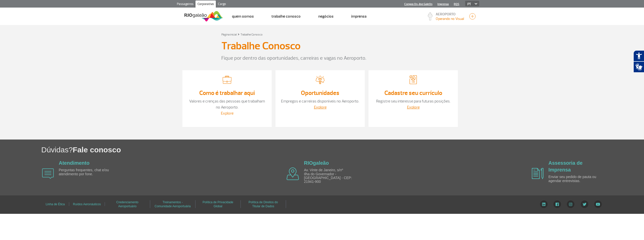 This screenshot has width=644, height=240. Describe the element at coordinates (320, 101) in the screenshot. I see `a: Empregos e carreiras disponíveis no Aeroporto.` at that location.